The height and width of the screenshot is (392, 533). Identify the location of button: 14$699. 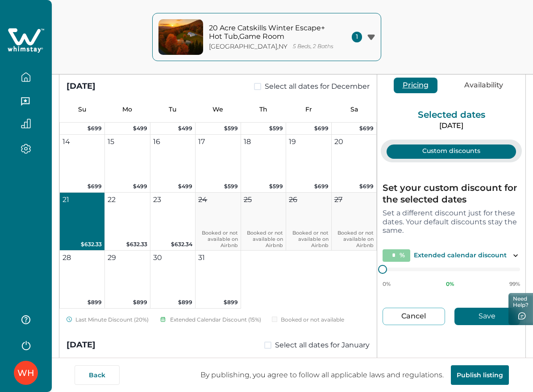
(82, 164).